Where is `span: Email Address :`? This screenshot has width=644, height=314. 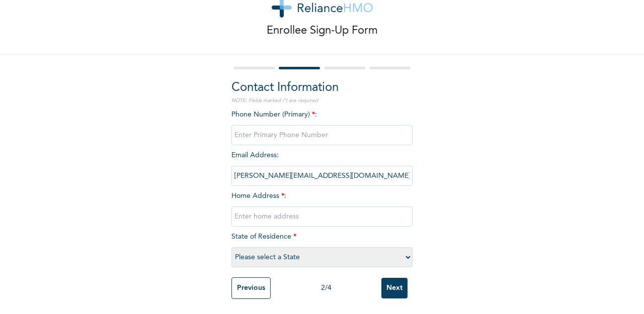 span: Email Address : is located at coordinates (322, 165).